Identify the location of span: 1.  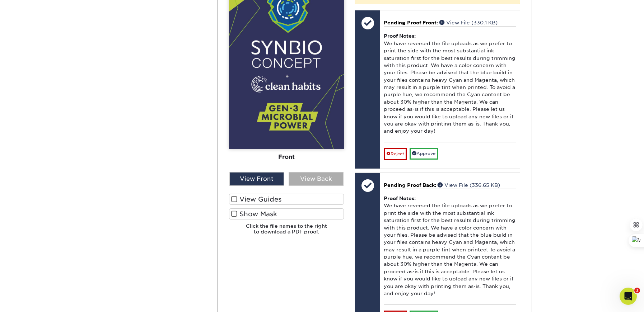
(637, 291).